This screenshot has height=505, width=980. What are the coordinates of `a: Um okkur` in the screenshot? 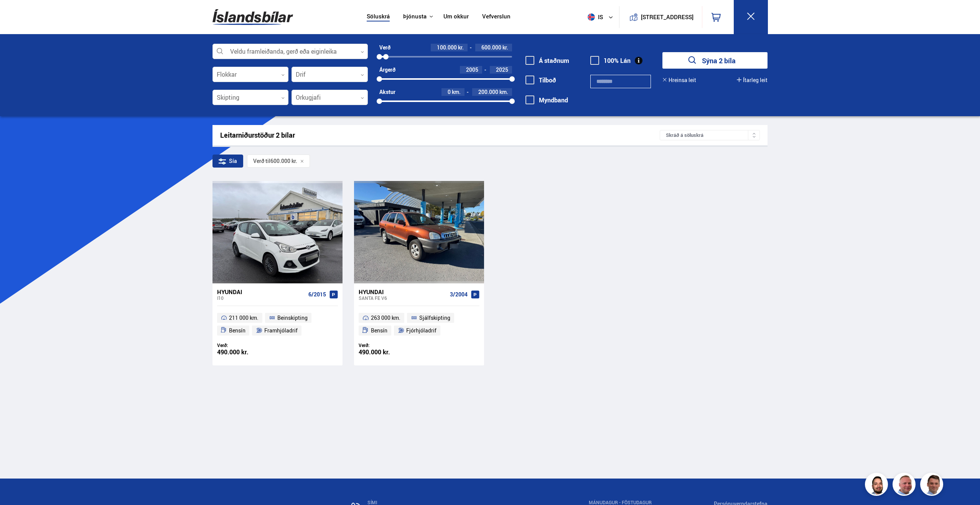 It's located at (456, 17).